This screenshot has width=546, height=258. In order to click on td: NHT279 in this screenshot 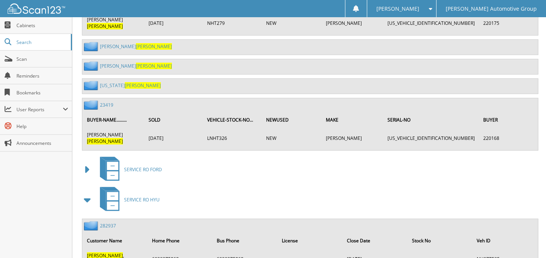, I will do `click(232, 23)`.